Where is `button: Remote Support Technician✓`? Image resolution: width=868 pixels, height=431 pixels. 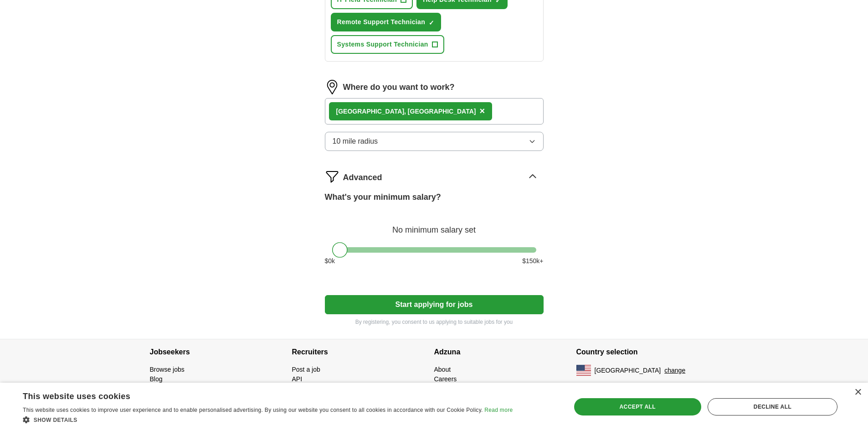
button: Remote Support Technician✓ is located at coordinates (386, 22).